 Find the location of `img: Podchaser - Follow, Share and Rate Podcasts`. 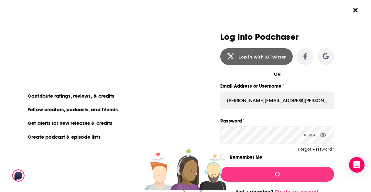

img: Podchaser - Follow, Share and Rate Podcasts is located at coordinates (43, 176).